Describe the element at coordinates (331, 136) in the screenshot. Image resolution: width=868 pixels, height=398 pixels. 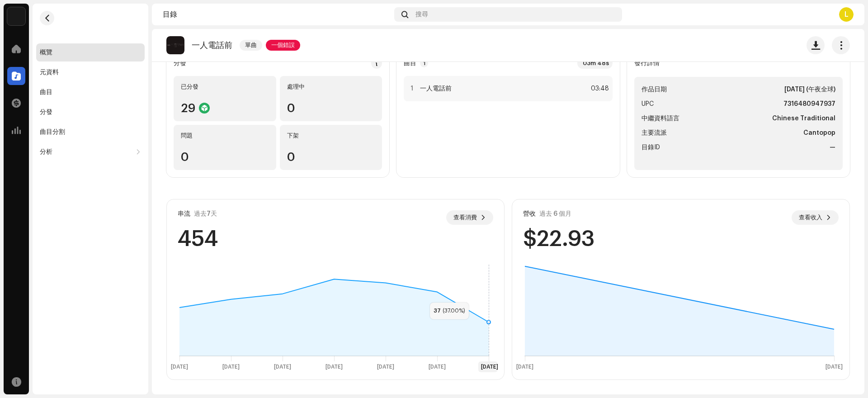
I see `div: 下架` at that location.